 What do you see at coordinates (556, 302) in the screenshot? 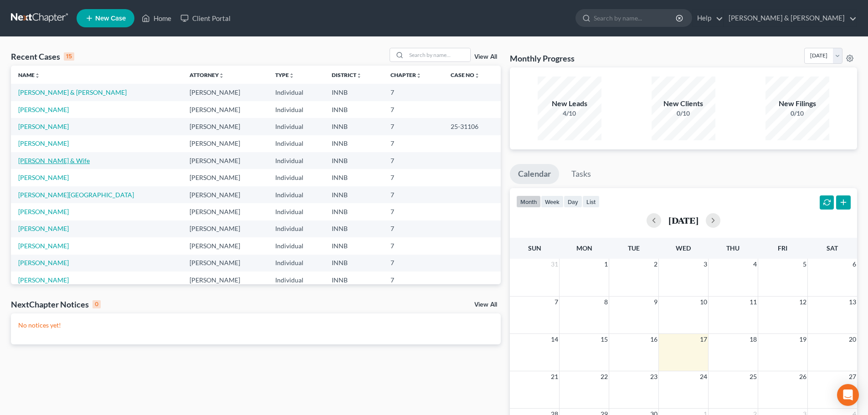
I see `span: 7` at bounding box center [556, 302].